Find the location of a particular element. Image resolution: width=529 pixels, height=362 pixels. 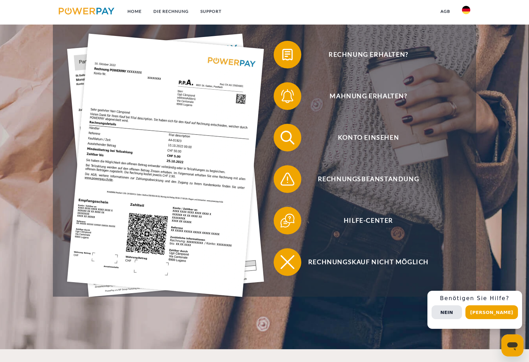

a: Mahnung erhalten? is located at coordinates (363, 96).